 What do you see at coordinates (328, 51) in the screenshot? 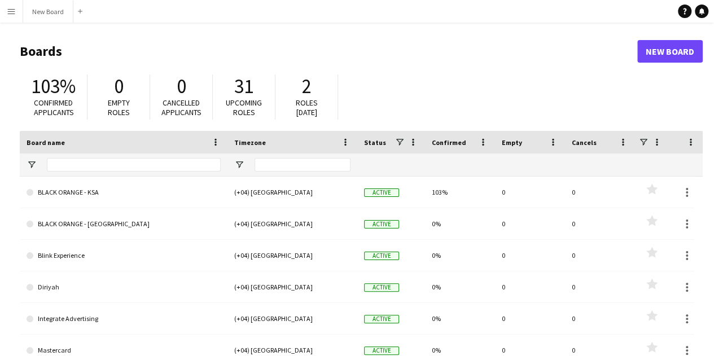
I see `h1: Boards` at bounding box center [328, 51].